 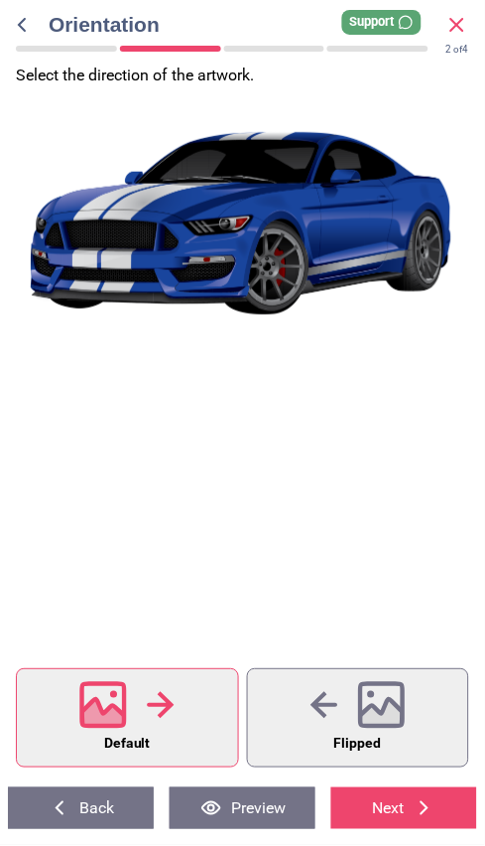 I want to click on span: Default, so click(x=127, y=745).